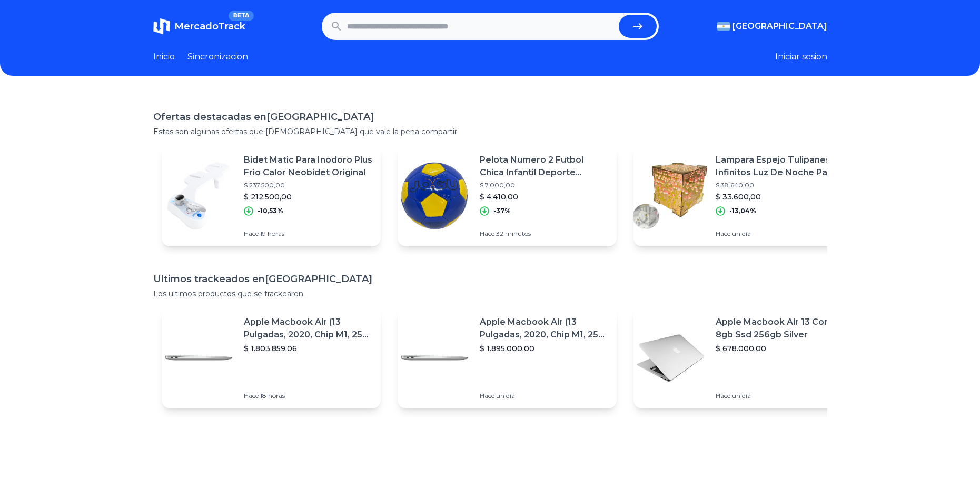  Describe the element at coordinates (308, 349) in the screenshot. I see `p: $ 1.803.859,06` at that location.